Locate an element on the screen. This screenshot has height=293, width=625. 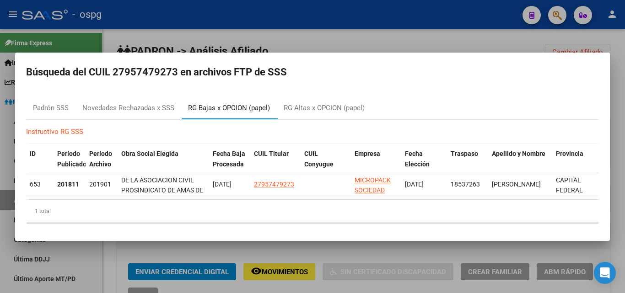
datatable-header-cell: Período Publicado is located at coordinates (70, 159).